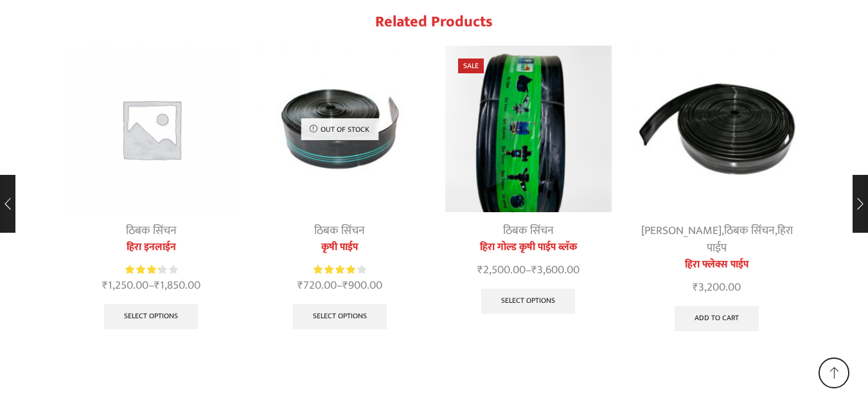 This screenshot has width=868, height=407. I want to click on bdi: 1,250.00, so click(126, 285).